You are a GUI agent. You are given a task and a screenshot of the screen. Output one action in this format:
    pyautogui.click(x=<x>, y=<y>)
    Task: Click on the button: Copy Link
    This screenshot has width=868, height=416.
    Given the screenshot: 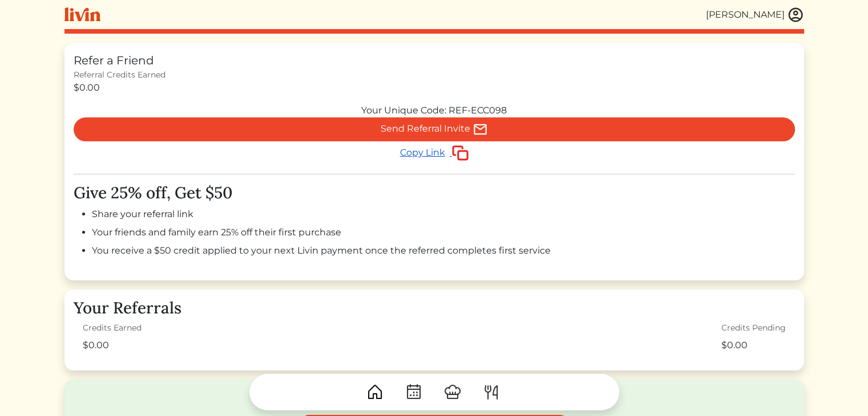 What is the action you would take?
    pyautogui.click(x=434, y=153)
    